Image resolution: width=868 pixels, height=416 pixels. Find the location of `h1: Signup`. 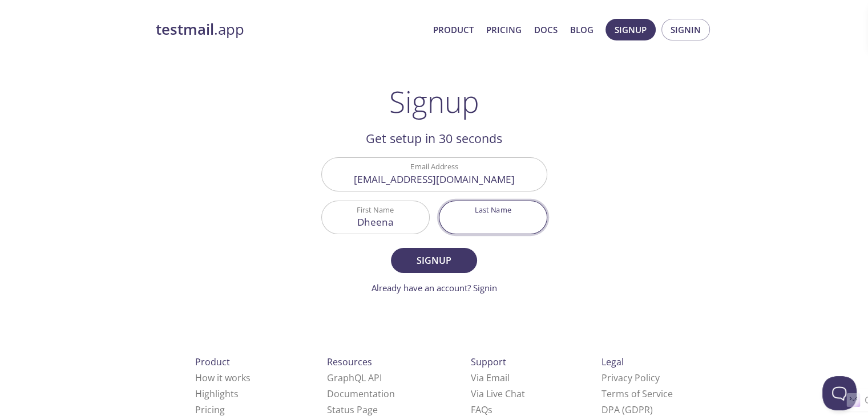

h1: Signup is located at coordinates (434, 101).